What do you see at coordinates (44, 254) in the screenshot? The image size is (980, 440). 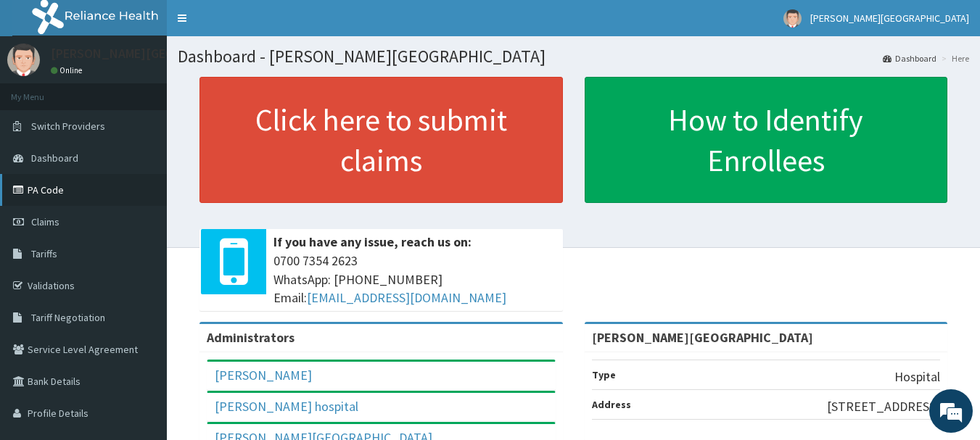 I see `span: Tariffs` at bounding box center [44, 254].